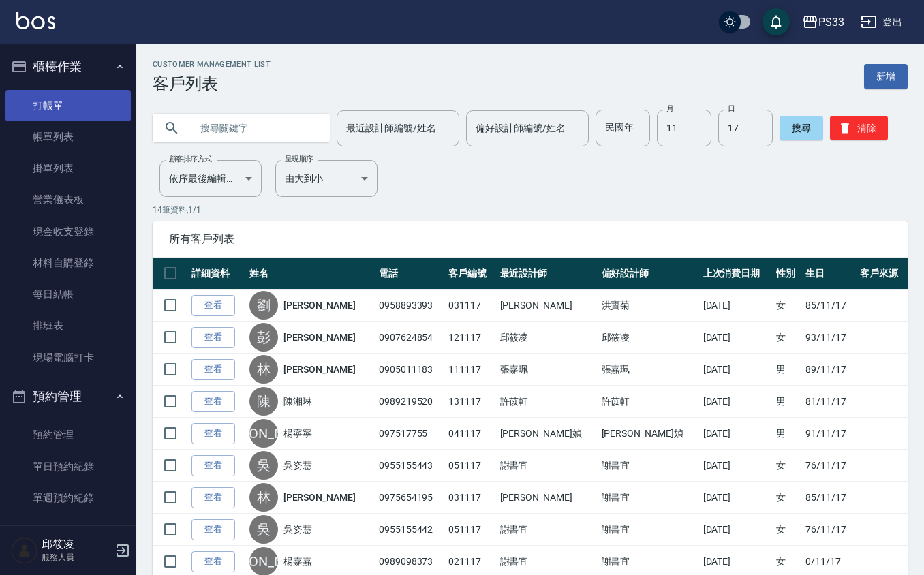 The image size is (924, 575). What do you see at coordinates (311, 273) in the screenshot?
I see `th: 姓名` at bounding box center [311, 273].